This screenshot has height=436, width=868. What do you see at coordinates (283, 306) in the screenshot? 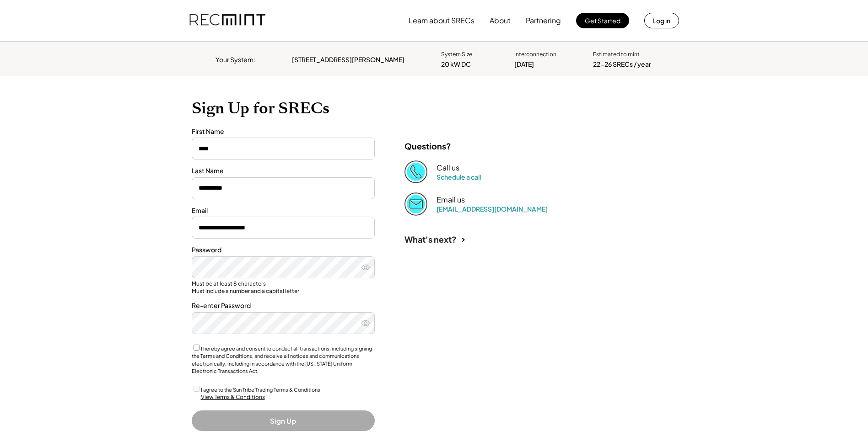
I see `div: Re-enter Password` at bounding box center [283, 306].